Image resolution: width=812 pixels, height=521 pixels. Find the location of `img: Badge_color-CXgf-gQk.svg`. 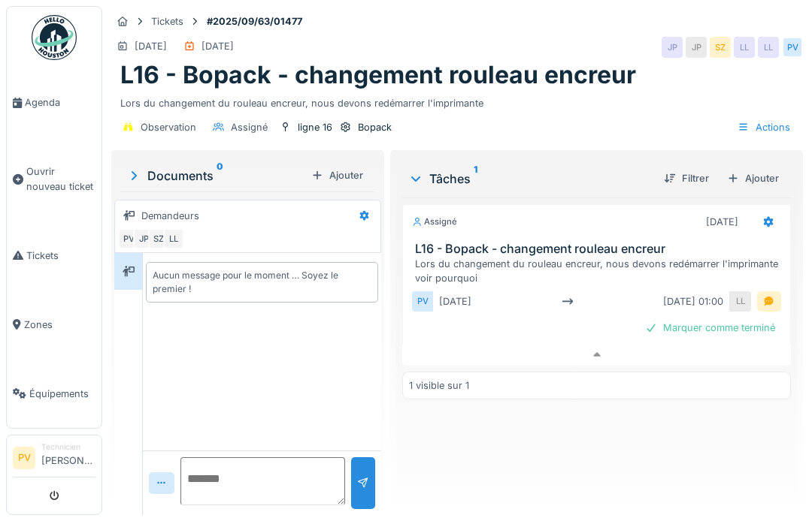

img: Badge_color-CXgf-gQk.svg is located at coordinates (54, 37).